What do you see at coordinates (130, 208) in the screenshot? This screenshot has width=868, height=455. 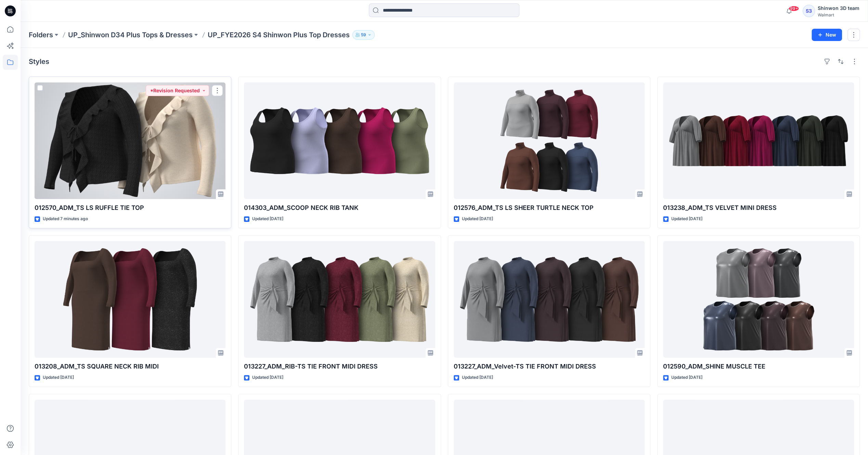 I see `p: 012570_ADM_TS LS RUFFLE TIE TOP` at bounding box center [130, 208].